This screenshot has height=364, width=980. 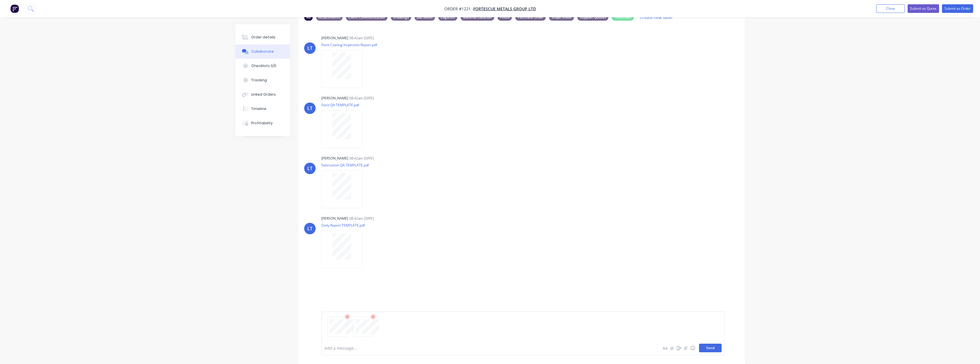 What do you see at coordinates (656, 17) in the screenshot?
I see `button: Create new label` at bounding box center [656, 17].